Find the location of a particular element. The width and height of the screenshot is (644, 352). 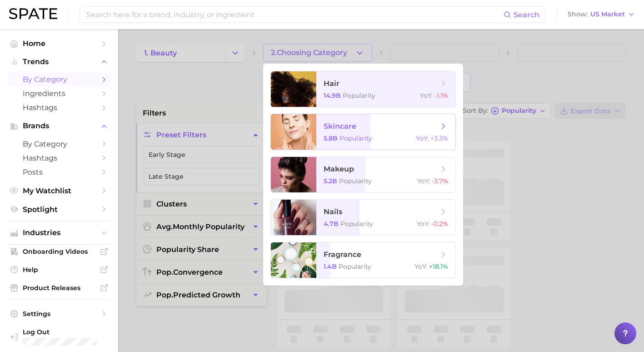

span: Spotlight is located at coordinates (59, 209).